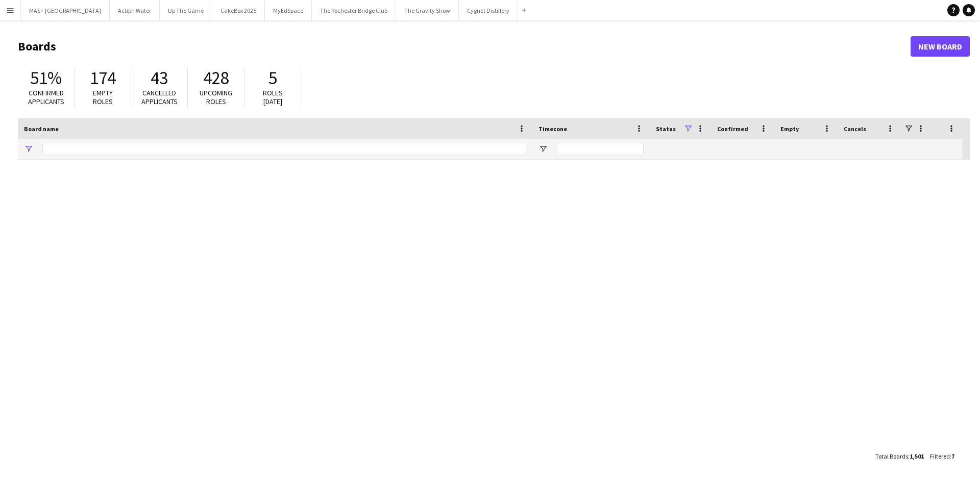 This screenshot has width=980, height=482. Describe the element at coordinates (239, 10) in the screenshot. I see `button: CakeBox 2025` at that location.